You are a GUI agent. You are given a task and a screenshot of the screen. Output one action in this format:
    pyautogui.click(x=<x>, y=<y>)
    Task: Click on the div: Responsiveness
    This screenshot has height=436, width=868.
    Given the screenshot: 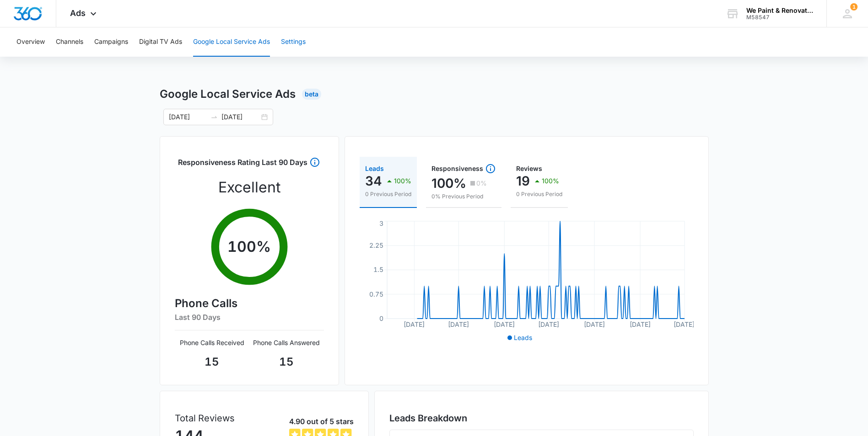 What is the action you would take?
    pyautogui.click(x=463, y=169)
    